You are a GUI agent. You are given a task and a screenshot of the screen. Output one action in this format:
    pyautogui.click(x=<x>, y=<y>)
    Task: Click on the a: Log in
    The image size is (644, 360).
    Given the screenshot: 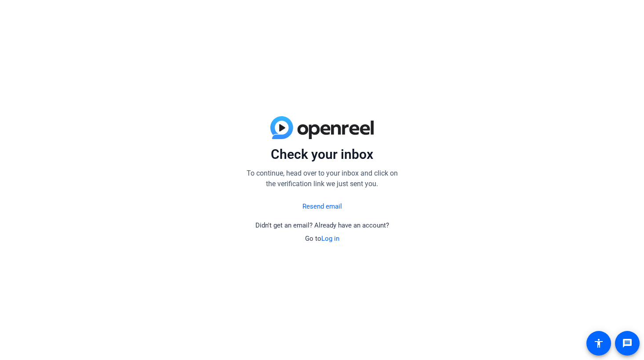 What is the action you would take?
    pyautogui.click(x=331, y=238)
    